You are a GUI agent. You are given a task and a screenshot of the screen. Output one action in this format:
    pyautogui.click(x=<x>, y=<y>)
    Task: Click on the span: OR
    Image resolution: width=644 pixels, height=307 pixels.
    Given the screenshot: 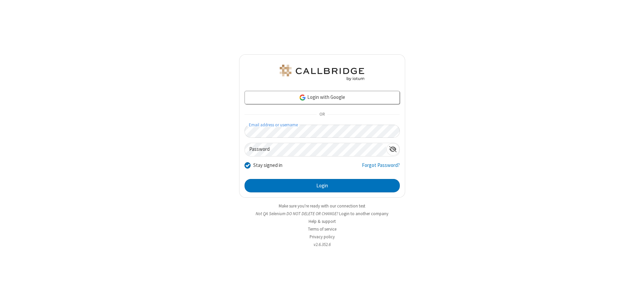 What is the action you would take?
    pyautogui.click(x=322, y=115)
    